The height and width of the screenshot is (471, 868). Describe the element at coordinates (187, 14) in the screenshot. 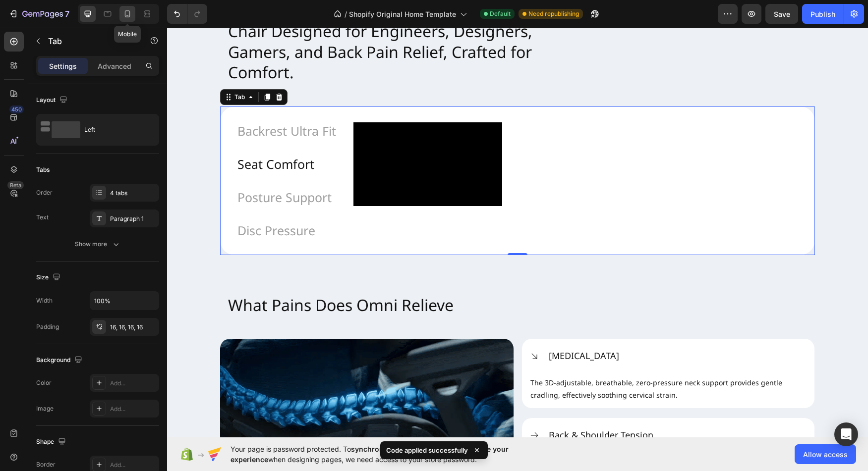

I see `div: Undo/Redo` at that location.